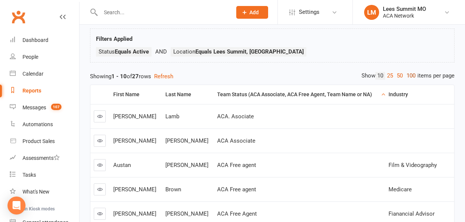  Describe the element at coordinates (163, 76) in the screenshot. I see `button: Refresh` at that location.